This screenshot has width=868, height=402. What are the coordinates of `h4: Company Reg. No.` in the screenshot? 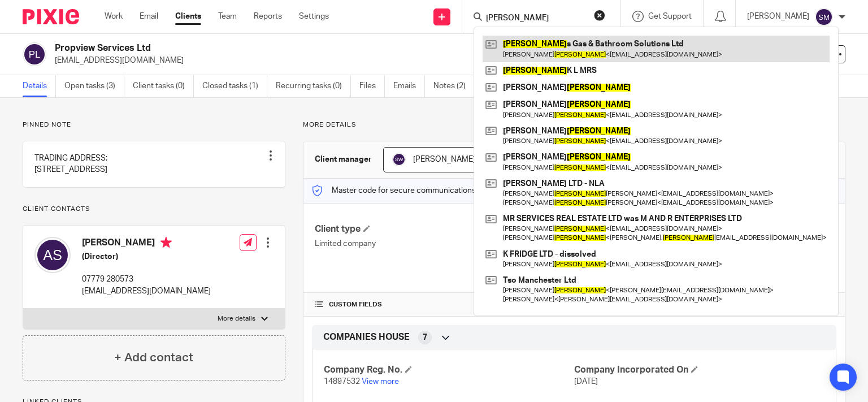 It's located at (448, 369).